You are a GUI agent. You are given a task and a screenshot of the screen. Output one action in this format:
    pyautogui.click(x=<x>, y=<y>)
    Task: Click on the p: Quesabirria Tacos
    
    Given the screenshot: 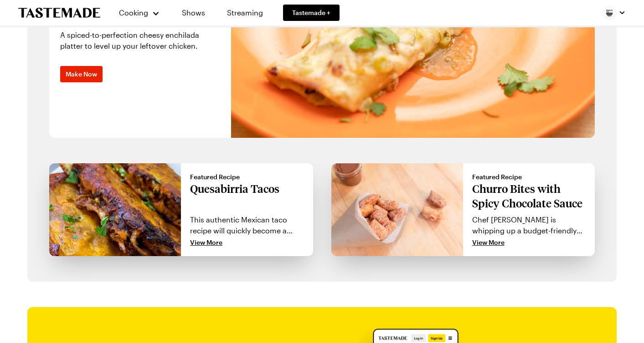 What is the action you would take?
    pyautogui.click(x=247, y=196)
    